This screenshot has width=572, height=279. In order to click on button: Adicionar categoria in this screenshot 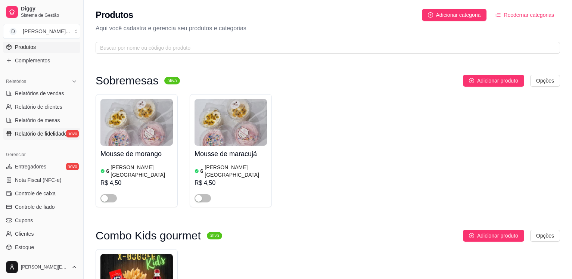, I will do `click(455, 15)`.